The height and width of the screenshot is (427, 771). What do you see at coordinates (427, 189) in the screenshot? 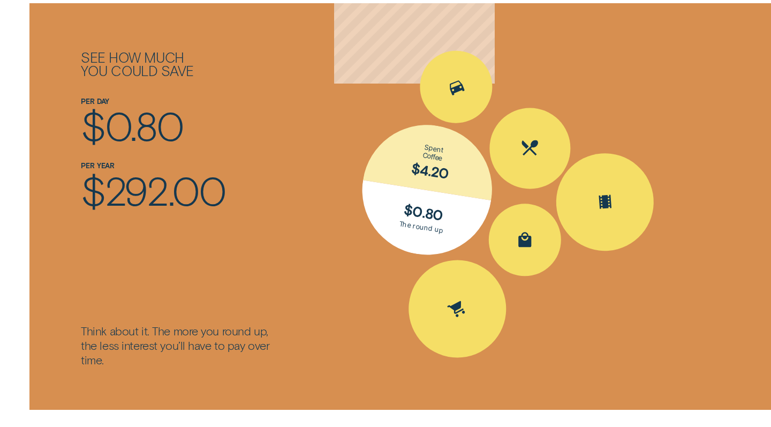
I see `button: Spent Coffee $4.20; The round up $0.80` at bounding box center [427, 189].